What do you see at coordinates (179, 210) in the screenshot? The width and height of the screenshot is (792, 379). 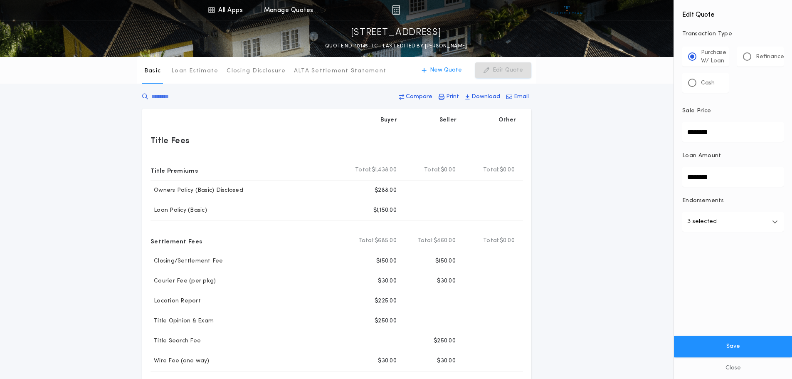 I see `p: Loan Policy (Basic)` at bounding box center [179, 210].